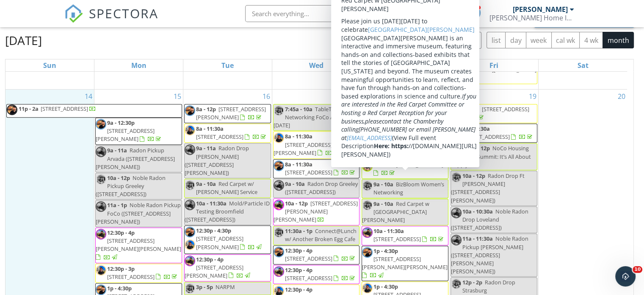 This screenshot has height=295, width=644. I want to click on span: NARPM, so click(225, 287).